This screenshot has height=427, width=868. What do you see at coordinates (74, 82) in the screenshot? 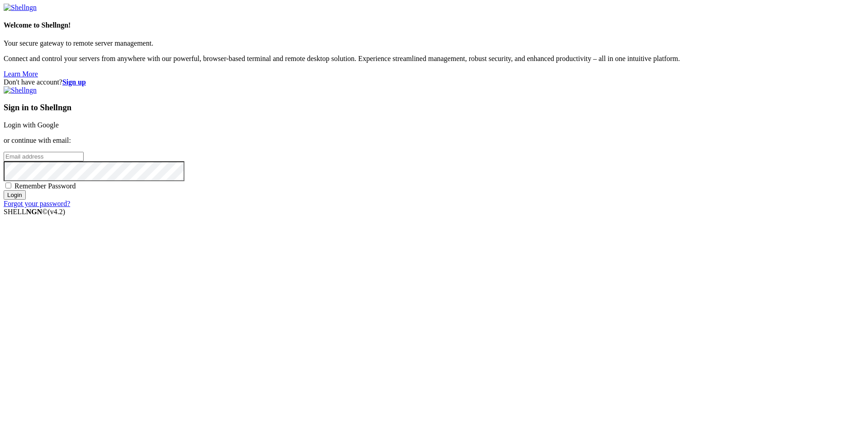
I see `a: Sign up` at bounding box center [74, 82].